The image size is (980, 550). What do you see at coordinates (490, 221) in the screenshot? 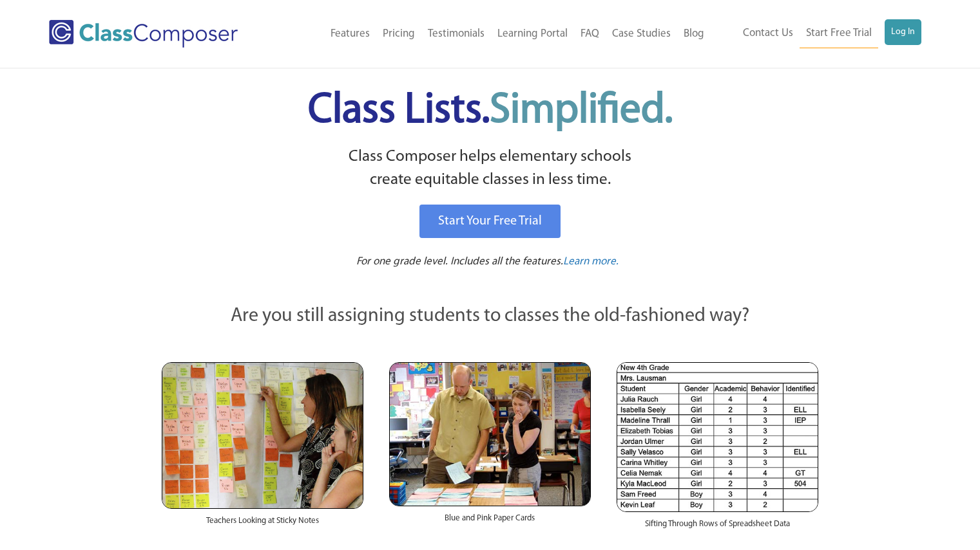
I see `a: Start Your Free Trial` at bounding box center [490, 221].